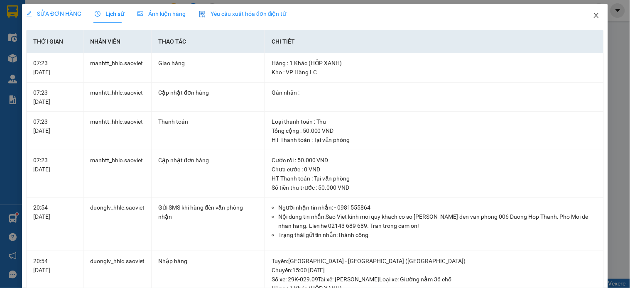  What do you see at coordinates (118, 224) in the screenshot?
I see `td: duonglv_hhlc.saoviet` at bounding box center [118, 224].